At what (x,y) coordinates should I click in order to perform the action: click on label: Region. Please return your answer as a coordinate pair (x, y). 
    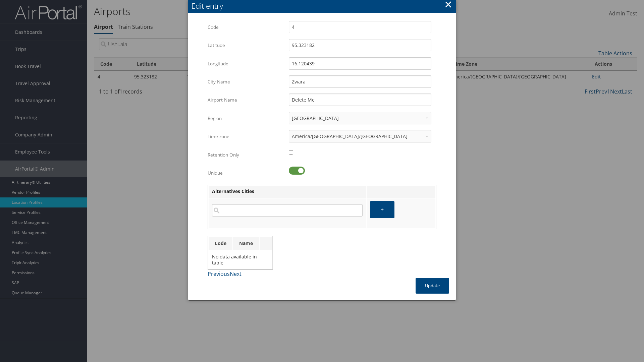
    Looking at the image, I should click on (246, 118).